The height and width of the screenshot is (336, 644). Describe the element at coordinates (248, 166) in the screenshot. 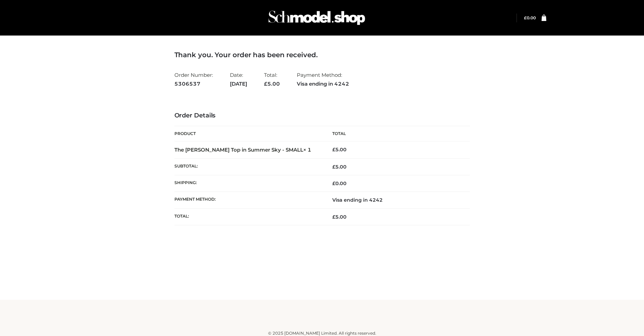

I see `th: Subtotal:` at that location.